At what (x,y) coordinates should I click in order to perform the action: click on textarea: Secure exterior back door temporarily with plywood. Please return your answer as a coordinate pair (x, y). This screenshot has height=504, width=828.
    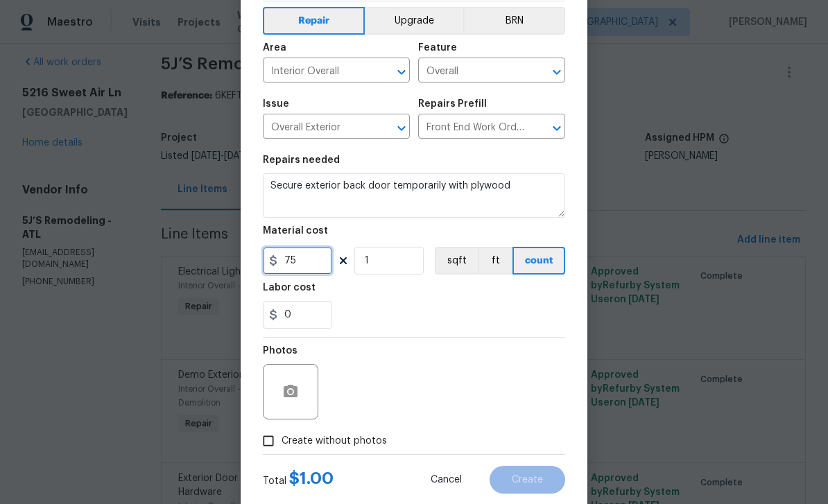
    Looking at the image, I should click on (414, 195).